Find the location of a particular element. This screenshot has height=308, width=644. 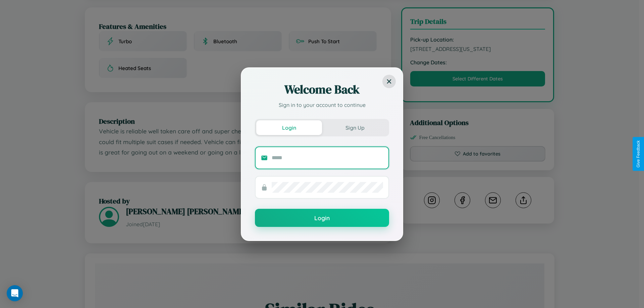

h2: Welcome Back is located at coordinates (322, 89).